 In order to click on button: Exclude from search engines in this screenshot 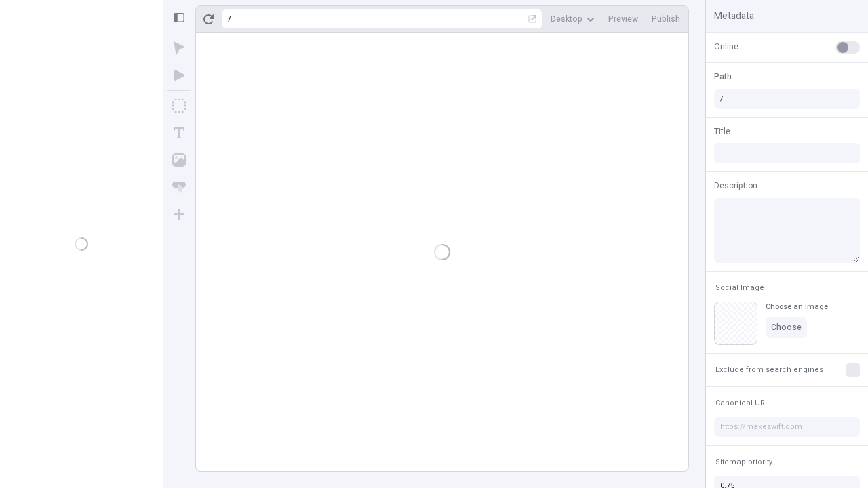, I will do `click(770, 370)`.